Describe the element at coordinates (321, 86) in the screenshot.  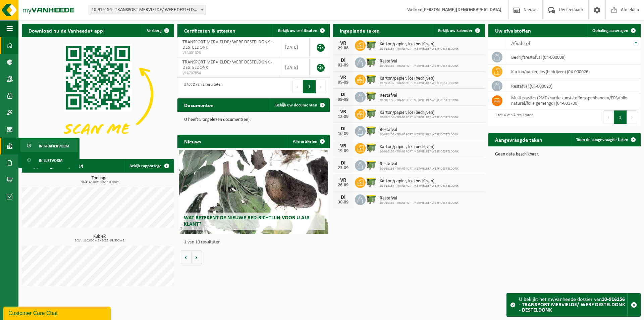
I see `button: Next` at that location.